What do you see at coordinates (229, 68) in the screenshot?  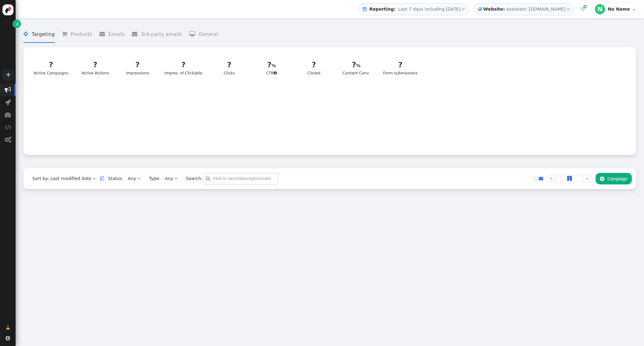 I see `a: ?Clicks` at bounding box center [229, 68].